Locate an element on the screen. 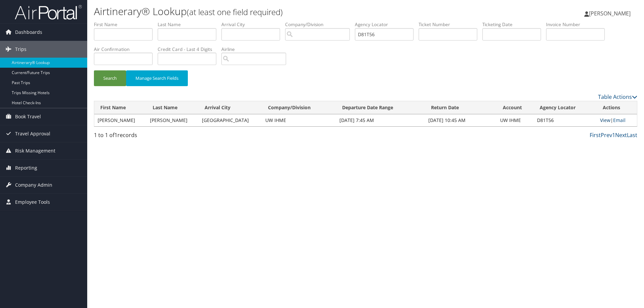  button: Search is located at coordinates (110, 78).